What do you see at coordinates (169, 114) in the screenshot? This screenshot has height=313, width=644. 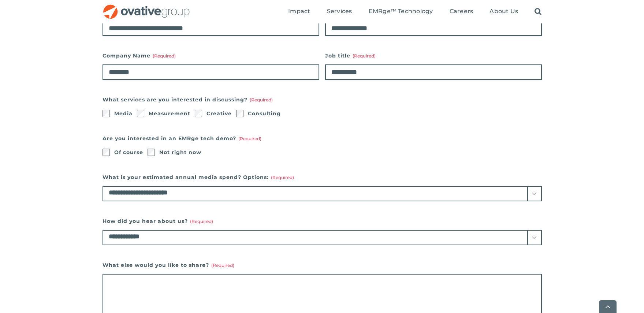 I see `label: Measurement` at bounding box center [169, 114].